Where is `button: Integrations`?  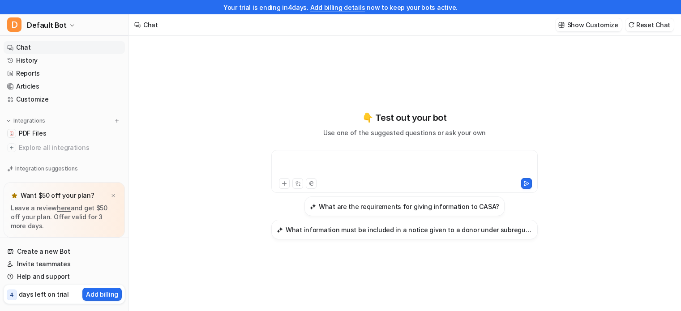 button: Integrations is located at coordinates (26, 121).